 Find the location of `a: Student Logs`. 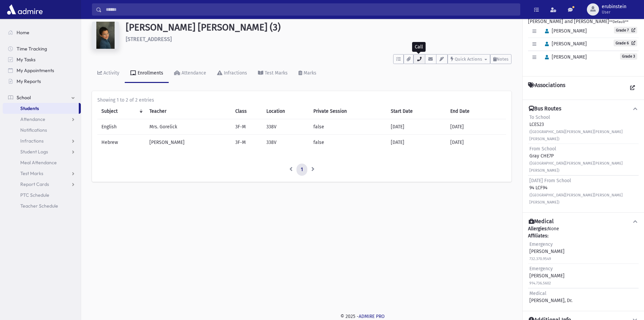

a: Student Logs is located at coordinates (42, 152).